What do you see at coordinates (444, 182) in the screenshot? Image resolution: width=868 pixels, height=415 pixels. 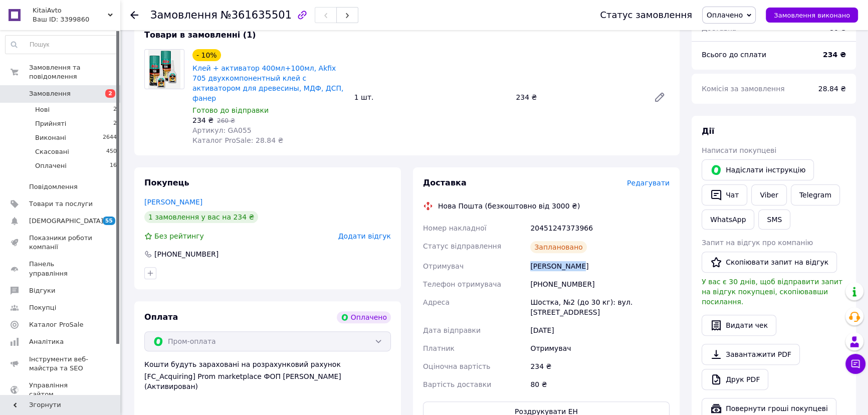 I see `span: Доставка` at bounding box center [444, 182].